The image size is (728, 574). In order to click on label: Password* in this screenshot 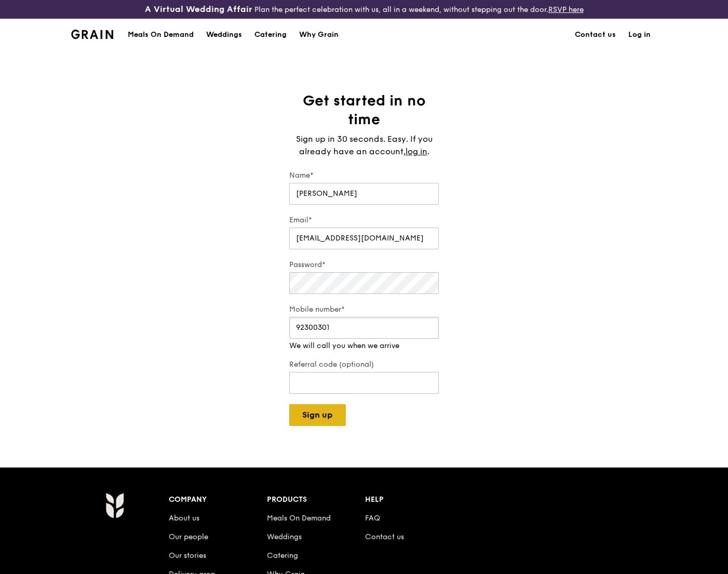, I will do `click(364, 265)`.